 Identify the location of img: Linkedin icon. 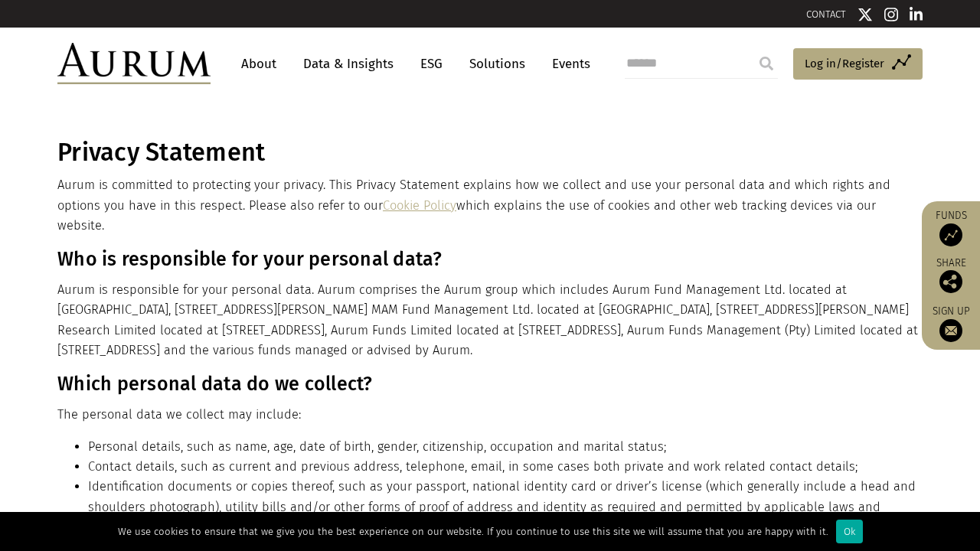
(916, 15).